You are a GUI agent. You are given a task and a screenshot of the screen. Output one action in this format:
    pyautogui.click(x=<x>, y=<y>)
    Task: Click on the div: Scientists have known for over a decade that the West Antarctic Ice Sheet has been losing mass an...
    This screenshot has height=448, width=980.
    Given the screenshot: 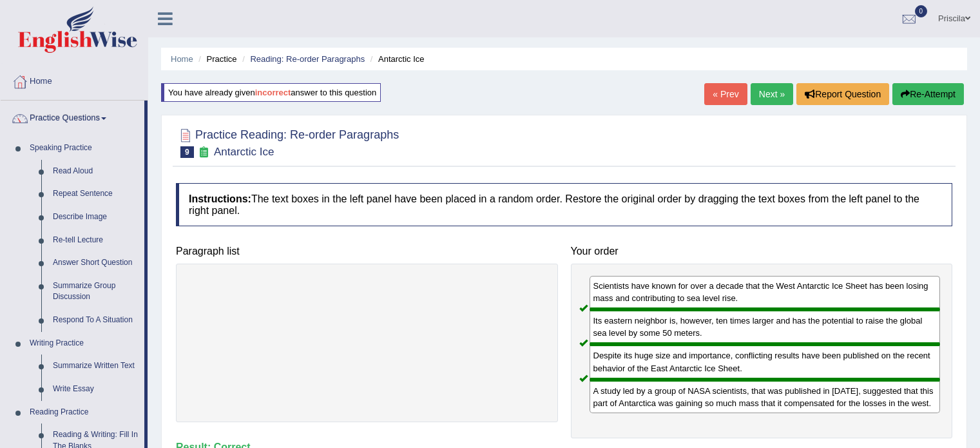 What is the action you would take?
    pyautogui.click(x=765, y=293)
    